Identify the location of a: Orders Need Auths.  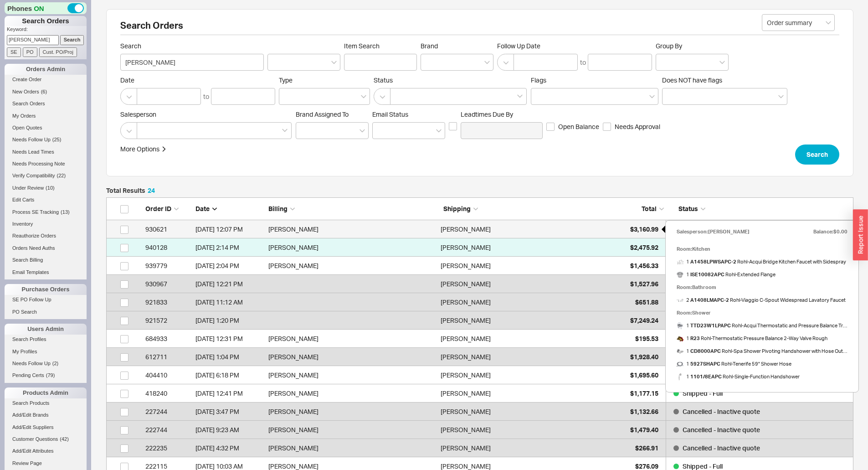
(45, 248).